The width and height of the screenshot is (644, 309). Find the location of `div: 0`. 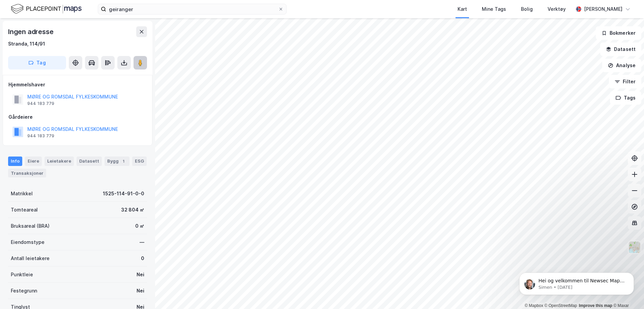

div: 0 is located at coordinates (143, 258).